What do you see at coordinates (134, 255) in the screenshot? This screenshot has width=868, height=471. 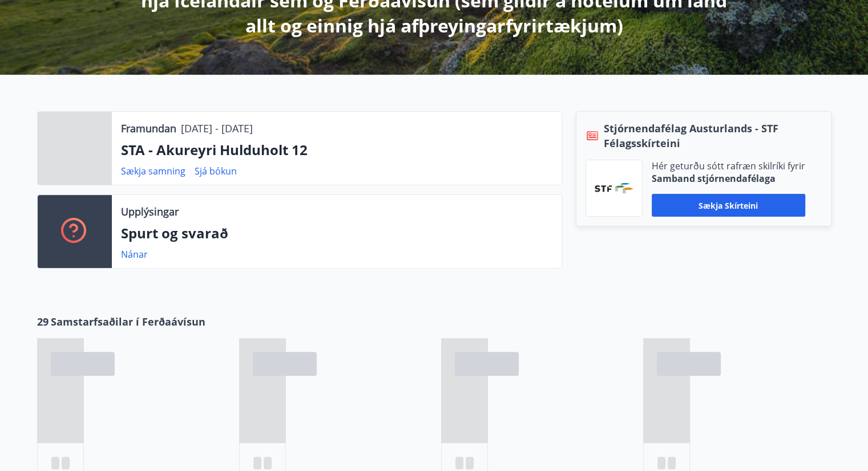 I see `a: Nánar` at bounding box center [134, 255].